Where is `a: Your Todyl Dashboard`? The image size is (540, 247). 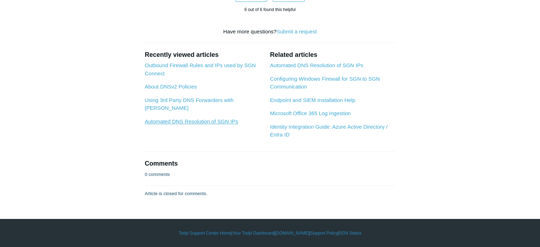
a: Your Todyl Dashboard is located at coordinates (253, 233).